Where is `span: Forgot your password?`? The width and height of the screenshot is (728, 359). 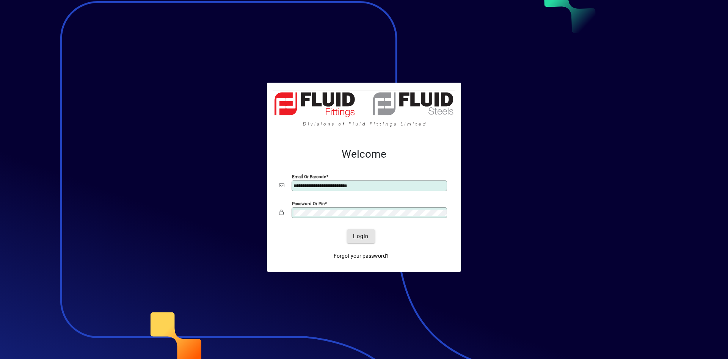 span: Forgot your password? is located at coordinates (361, 256).